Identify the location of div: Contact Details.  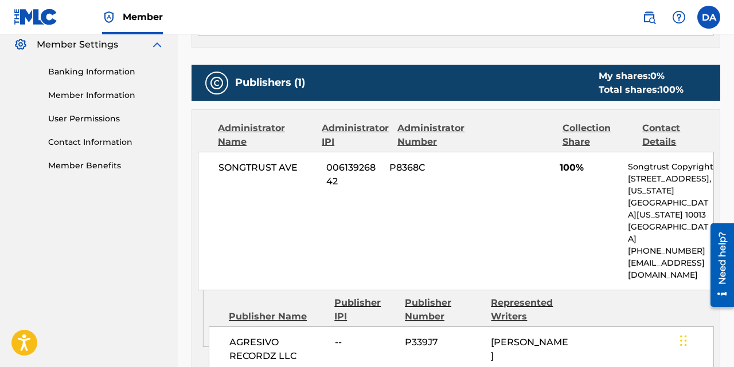
(678, 135).